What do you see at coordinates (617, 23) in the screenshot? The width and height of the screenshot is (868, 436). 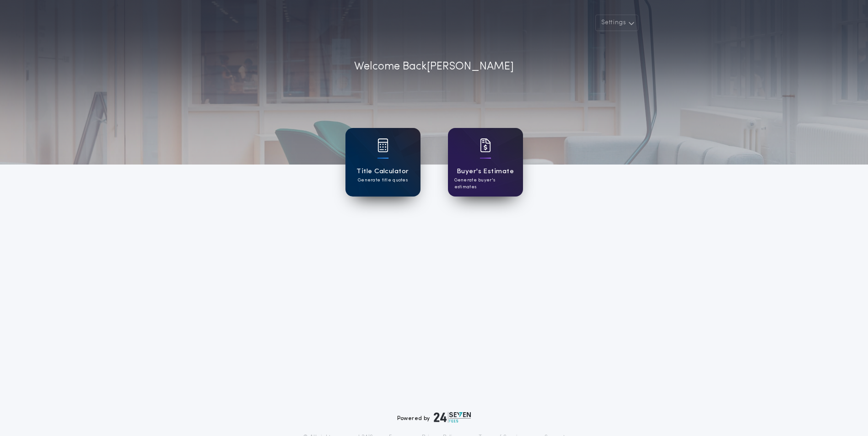 I see `button: Settings` at bounding box center [617, 23].